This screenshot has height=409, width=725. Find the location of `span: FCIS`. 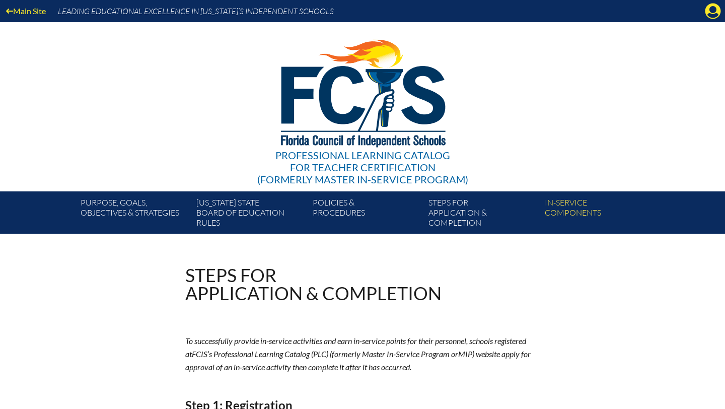

span: FCIS is located at coordinates (199, 354).